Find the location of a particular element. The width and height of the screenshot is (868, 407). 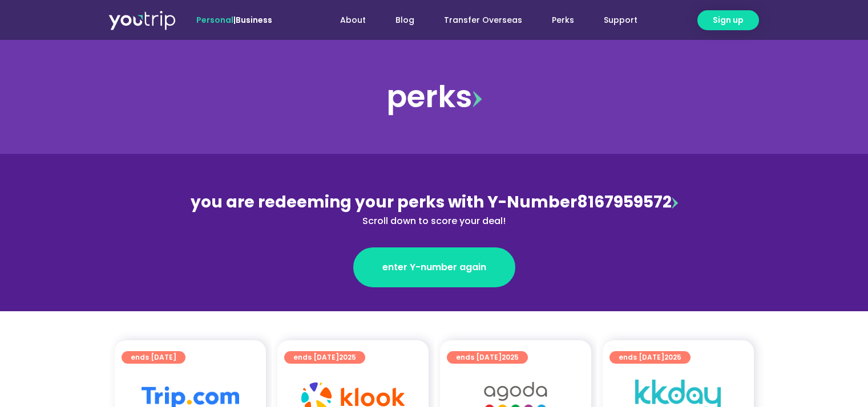

nav: Menu is located at coordinates (478, 20).